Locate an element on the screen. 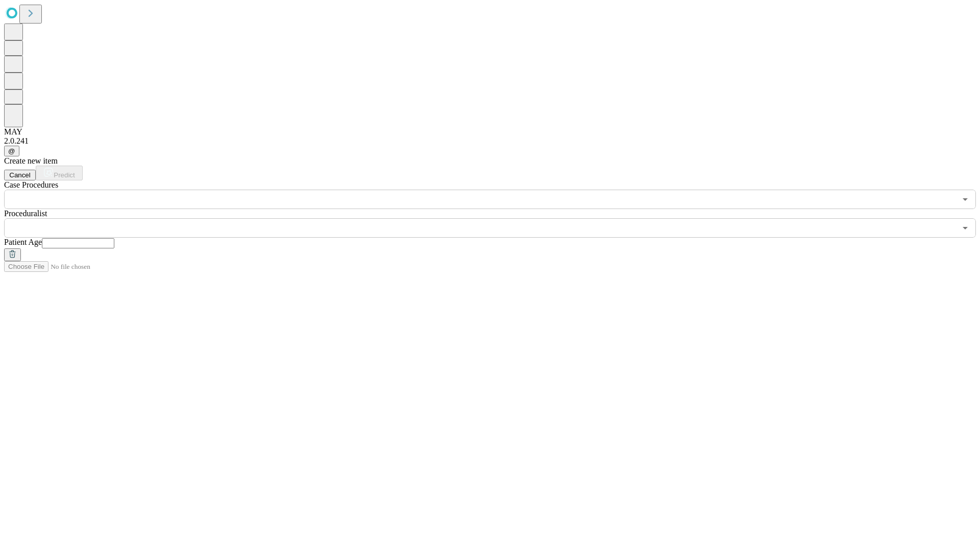 The height and width of the screenshot is (552, 980). span: Predict is located at coordinates (64, 174).